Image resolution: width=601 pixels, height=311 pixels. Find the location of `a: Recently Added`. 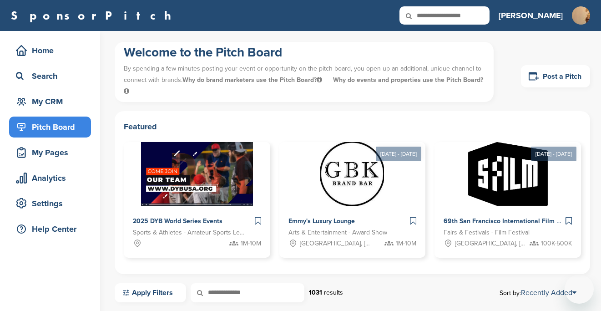

a: Recently Added is located at coordinates (549, 292).